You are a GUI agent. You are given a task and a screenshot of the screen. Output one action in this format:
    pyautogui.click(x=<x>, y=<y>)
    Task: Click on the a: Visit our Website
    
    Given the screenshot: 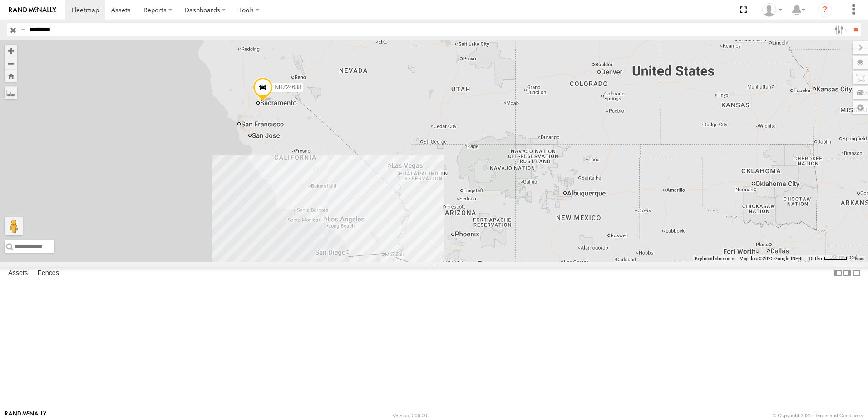 What is the action you would take?
    pyautogui.click(x=26, y=415)
    